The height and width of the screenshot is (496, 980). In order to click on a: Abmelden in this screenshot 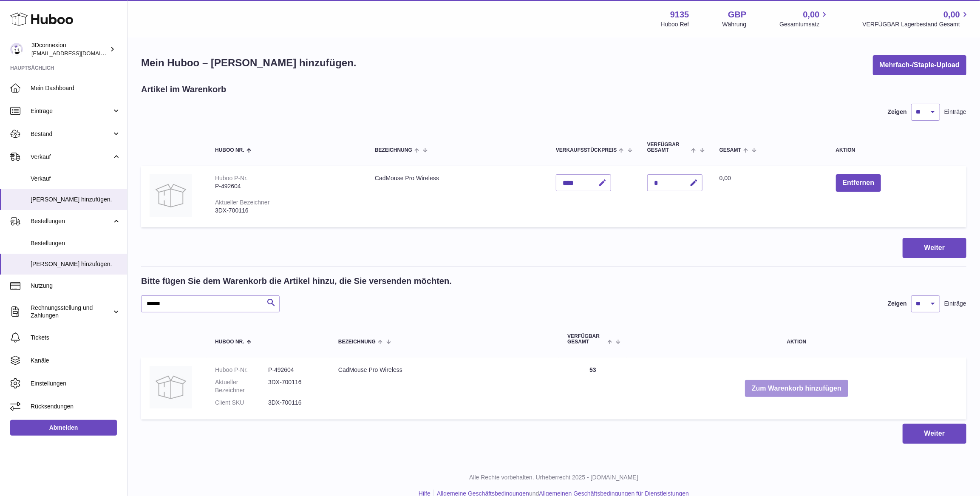, I will do `click(64, 428)`.